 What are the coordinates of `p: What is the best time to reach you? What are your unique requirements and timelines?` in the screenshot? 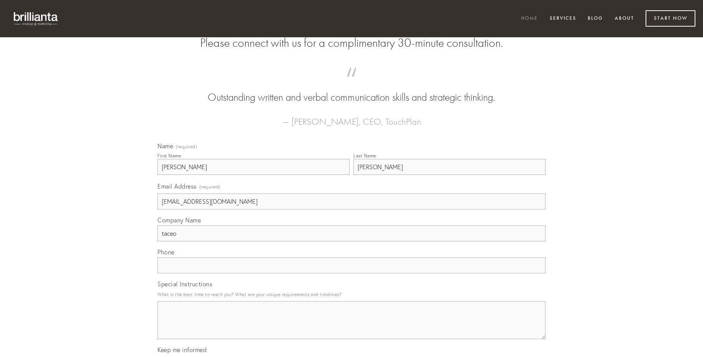 It's located at (351, 294).